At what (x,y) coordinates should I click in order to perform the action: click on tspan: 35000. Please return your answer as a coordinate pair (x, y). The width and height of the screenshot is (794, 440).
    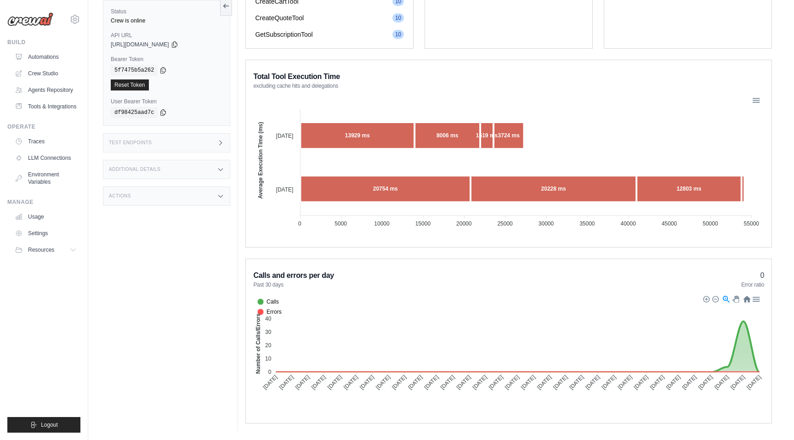
    Looking at the image, I should click on (587, 224).